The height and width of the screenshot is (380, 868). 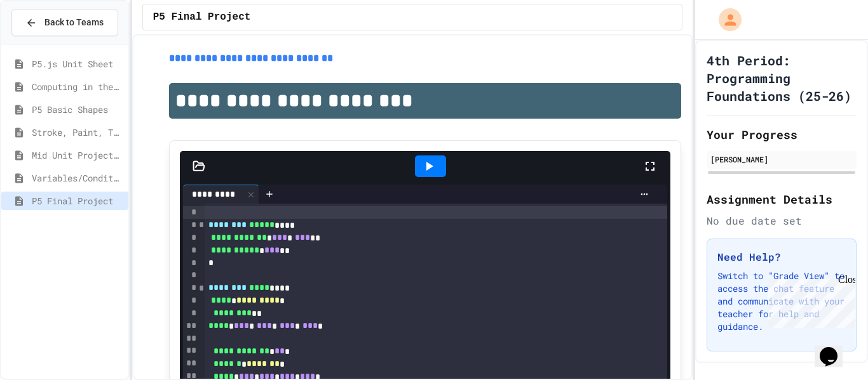 What do you see at coordinates (47, 43) in the screenshot?
I see `div: Chat with us now!Close` at bounding box center [47, 43].